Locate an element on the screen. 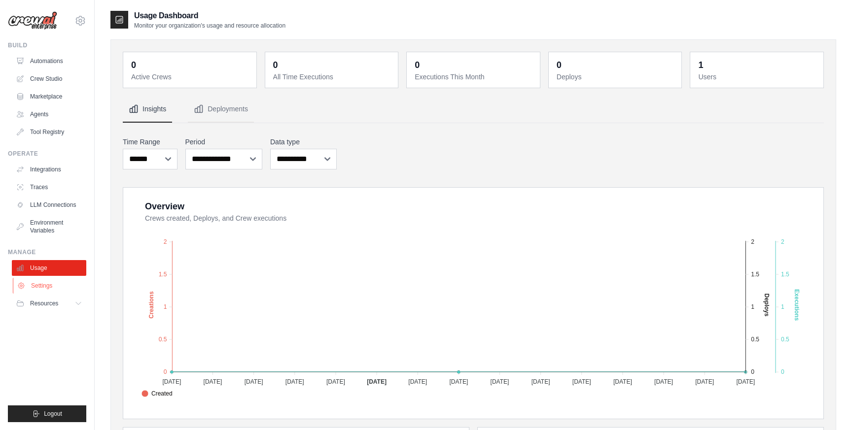 The image size is (852, 430). div: Manage is located at coordinates (47, 252).